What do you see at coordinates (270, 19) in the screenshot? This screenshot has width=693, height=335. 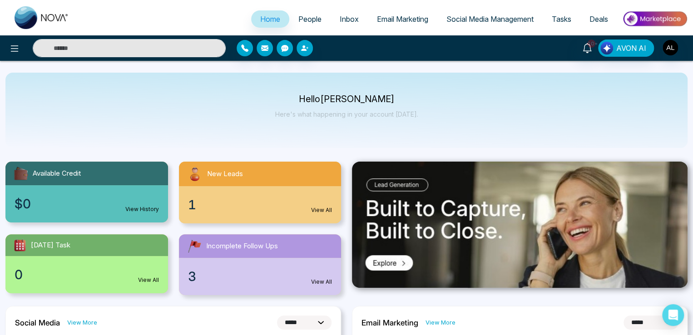 I see `span: Home` at bounding box center [270, 19].